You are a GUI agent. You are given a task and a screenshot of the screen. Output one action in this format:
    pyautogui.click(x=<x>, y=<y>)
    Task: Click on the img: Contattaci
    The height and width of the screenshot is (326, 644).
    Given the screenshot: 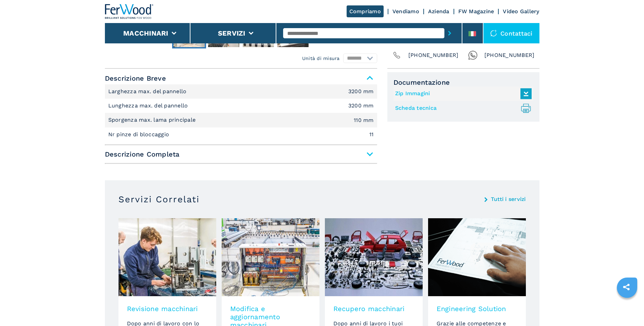 What is the action you would take?
    pyautogui.click(x=494, y=33)
    